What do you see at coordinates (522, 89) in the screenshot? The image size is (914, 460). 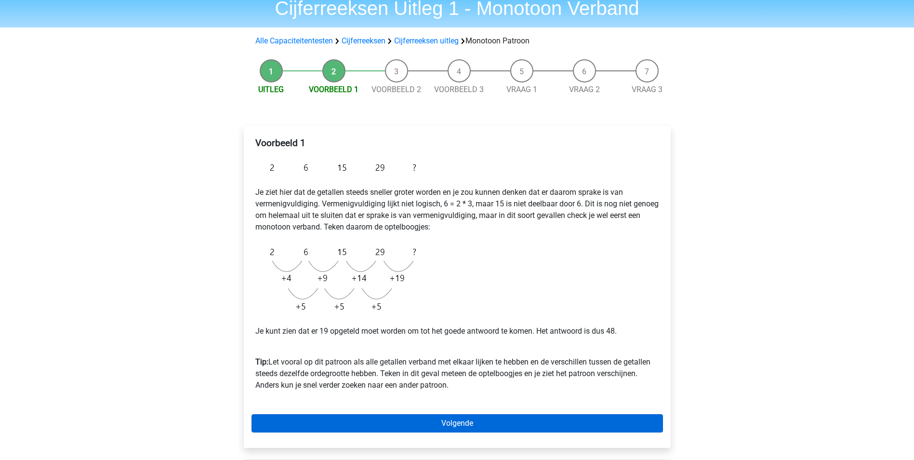 I see `a: Vraag 1` at bounding box center [522, 89].